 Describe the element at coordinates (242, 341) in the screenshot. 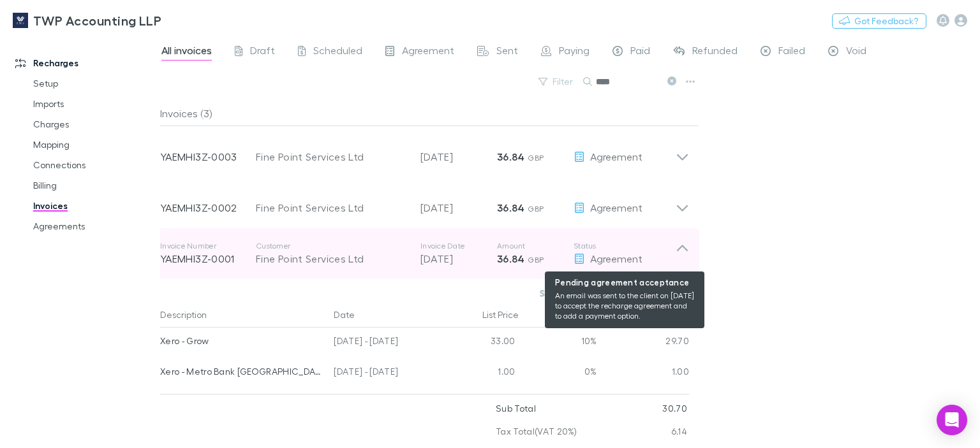

I see `div: Xero - Grow` at that location.